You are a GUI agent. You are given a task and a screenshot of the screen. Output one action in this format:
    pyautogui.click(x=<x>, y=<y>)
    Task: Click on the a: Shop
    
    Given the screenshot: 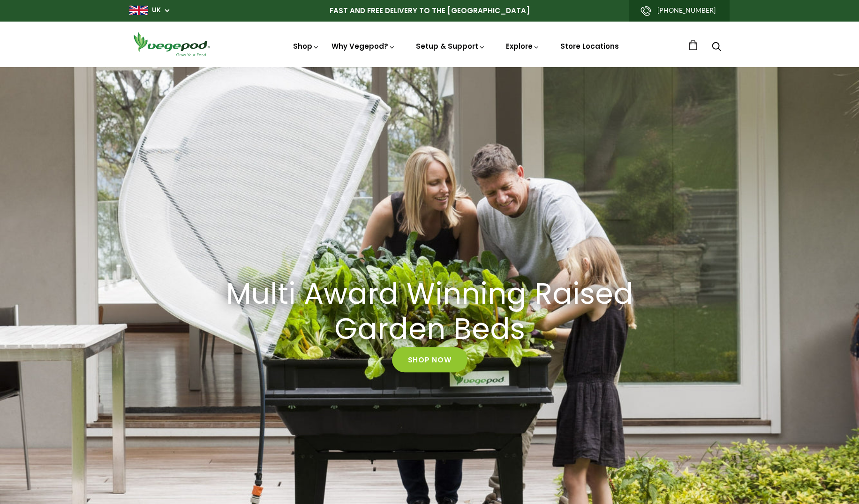 What is the action you would take?
    pyautogui.click(x=306, y=46)
    